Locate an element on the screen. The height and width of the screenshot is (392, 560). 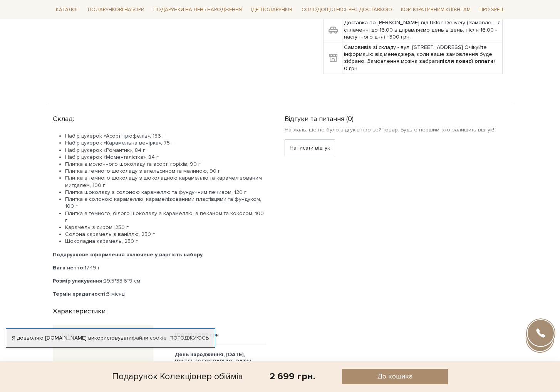
span: До кошика is located at coordinates (395, 376).